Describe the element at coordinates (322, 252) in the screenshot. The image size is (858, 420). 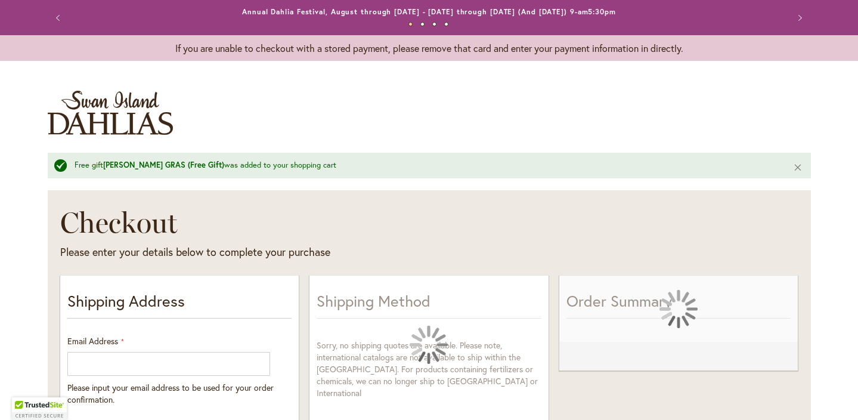
I see `div: Please enter your details below to complete your purchase` at that location.